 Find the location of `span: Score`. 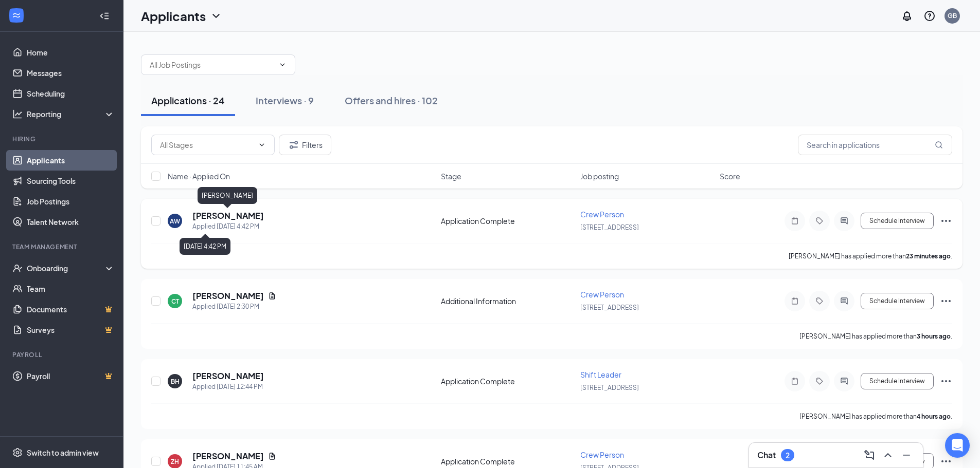

span: Score is located at coordinates (730, 176).